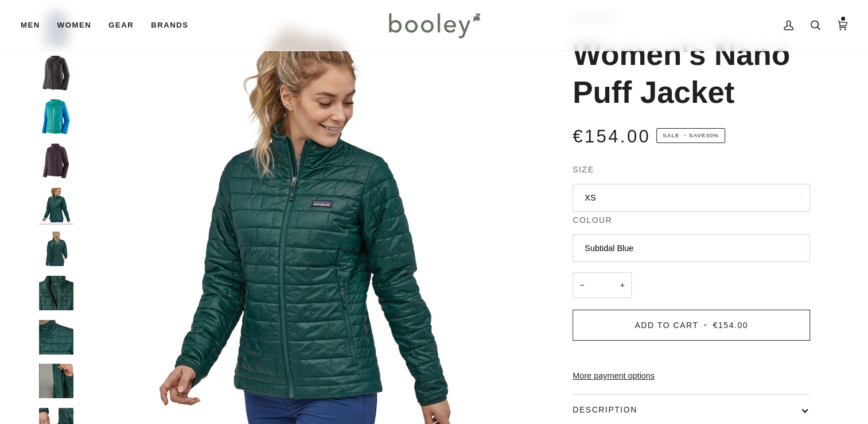 The image size is (868, 424). Describe the element at coordinates (121, 25) in the screenshot. I see `span: Gear` at that location.